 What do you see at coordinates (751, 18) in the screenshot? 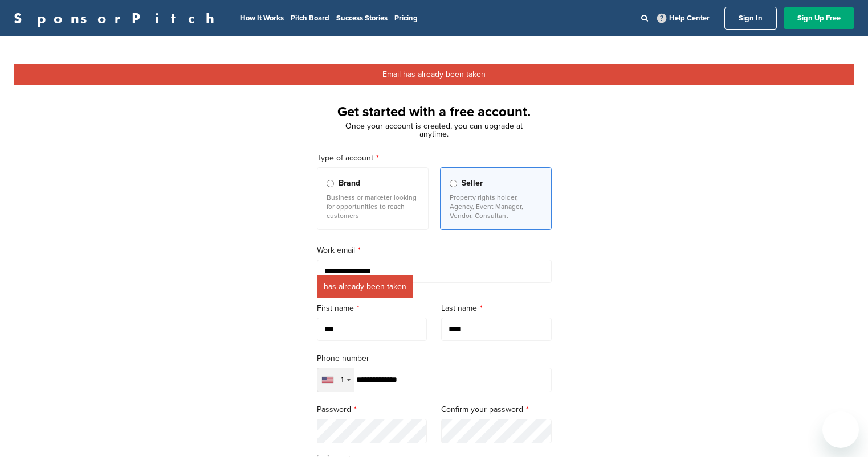
I see `a: Sign In` at bounding box center [751, 18].